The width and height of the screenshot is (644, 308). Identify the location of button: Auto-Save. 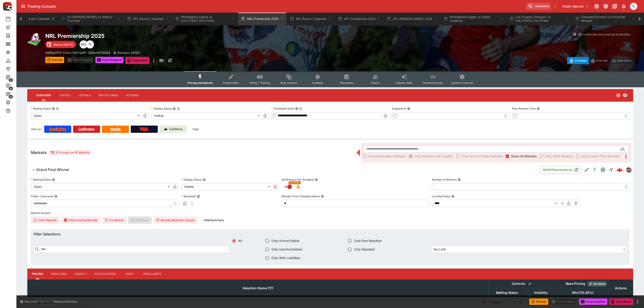
(621, 60).